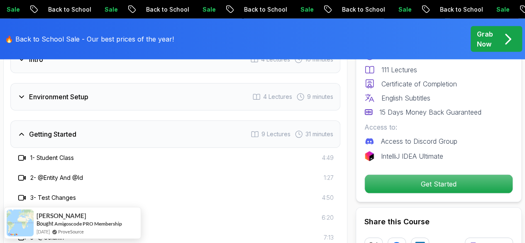  What do you see at coordinates (328, 197) in the screenshot?
I see `span: 4:50` at bounding box center [328, 197].